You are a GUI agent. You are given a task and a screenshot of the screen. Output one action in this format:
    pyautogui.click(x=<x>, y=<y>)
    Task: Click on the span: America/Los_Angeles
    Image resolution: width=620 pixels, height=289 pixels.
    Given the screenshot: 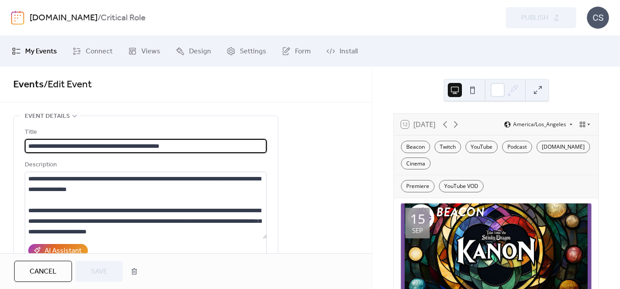 What is the action you would take?
    pyautogui.click(x=539, y=124)
    